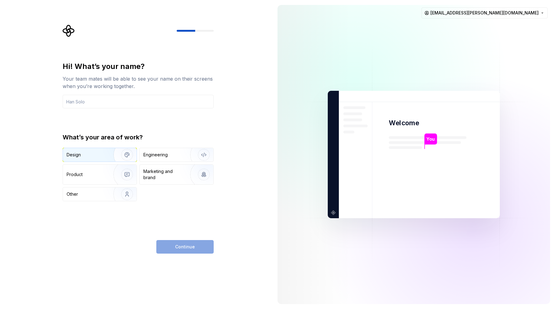  Describe the element at coordinates (74, 155) in the screenshot. I see `div: Design` at that location.